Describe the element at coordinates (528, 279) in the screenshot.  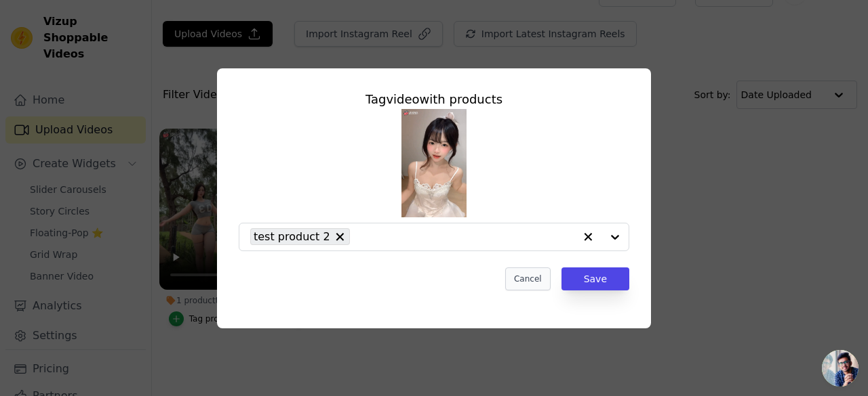
I see `button: Cancel` at that location.